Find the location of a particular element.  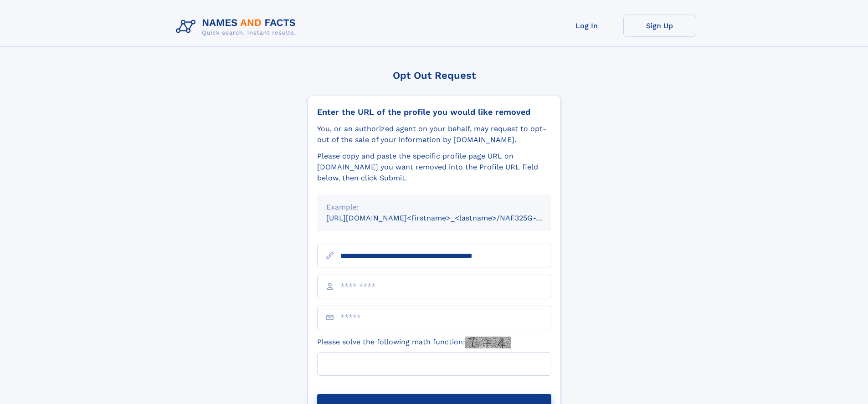

a: Sign Up is located at coordinates (660, 26).